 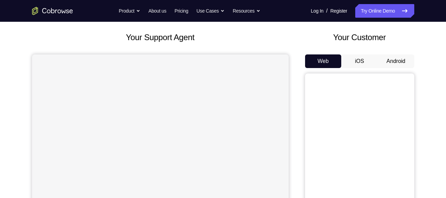 I want to click on a: Try Online Demo, so click(x=384, y=11).